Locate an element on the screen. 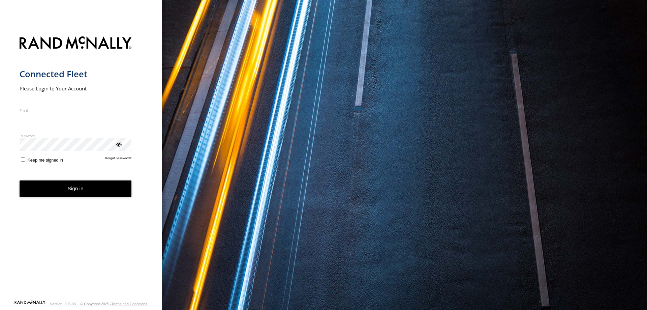 This screenshot has width=647, height=310. span: Keep me signed in is located at coordinates (45, 160).